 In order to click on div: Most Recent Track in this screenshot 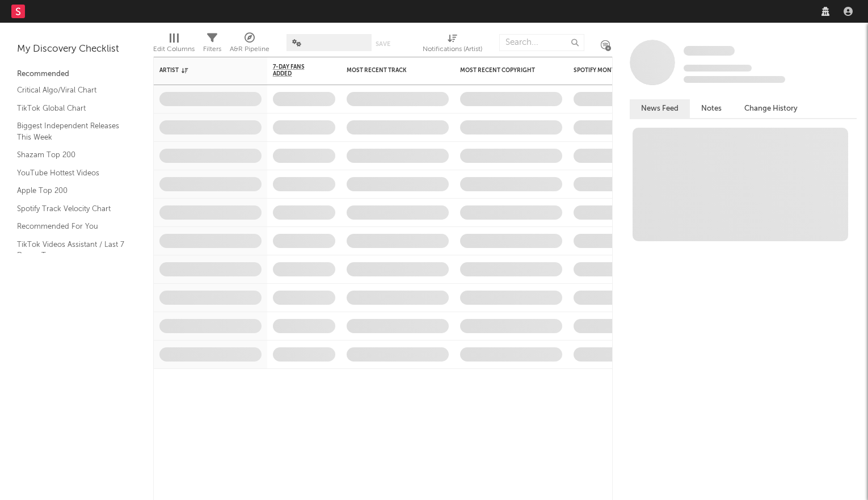, I will do `click(389, 70)`.